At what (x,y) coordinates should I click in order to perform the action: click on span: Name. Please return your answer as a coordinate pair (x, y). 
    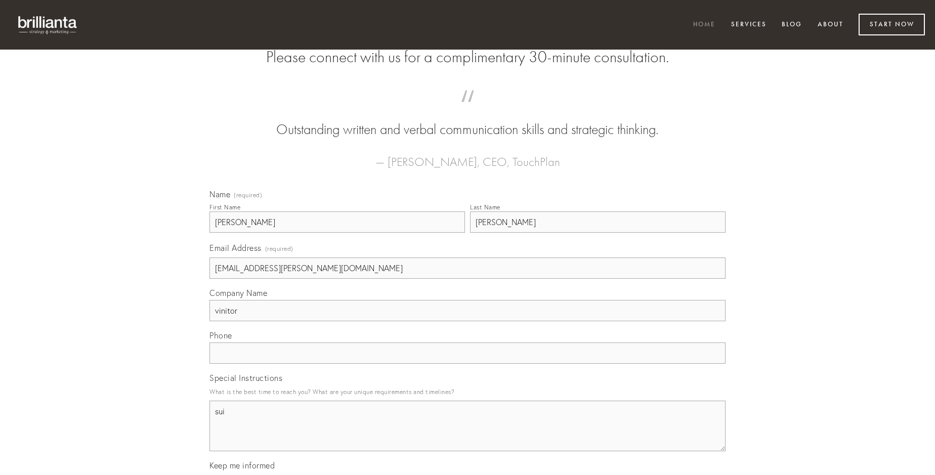
    Looking at the image, I should click on (220, 194).